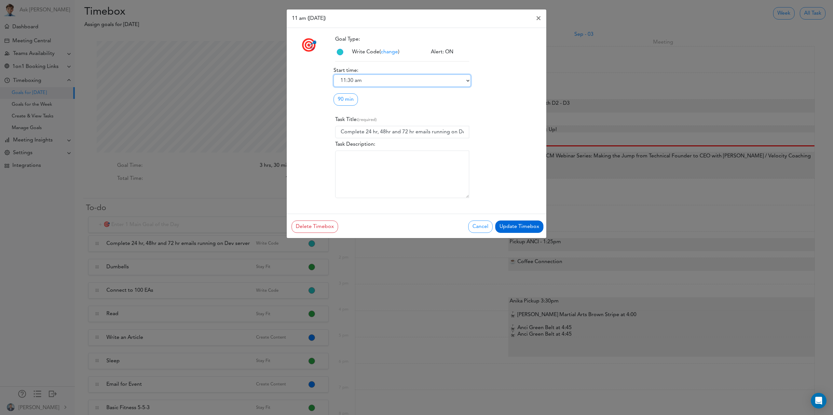 This screenshot has width=833, height=415. Describe the element at coordinates (346, 71) in the screenshot. I see `label: Start time:` at that location.